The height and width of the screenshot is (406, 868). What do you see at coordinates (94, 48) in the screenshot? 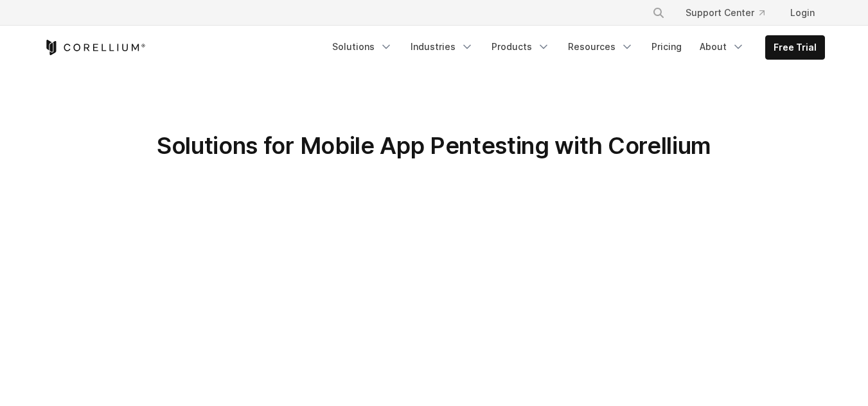
I see `a: Corellium Home` at bounding box center [94, 48].